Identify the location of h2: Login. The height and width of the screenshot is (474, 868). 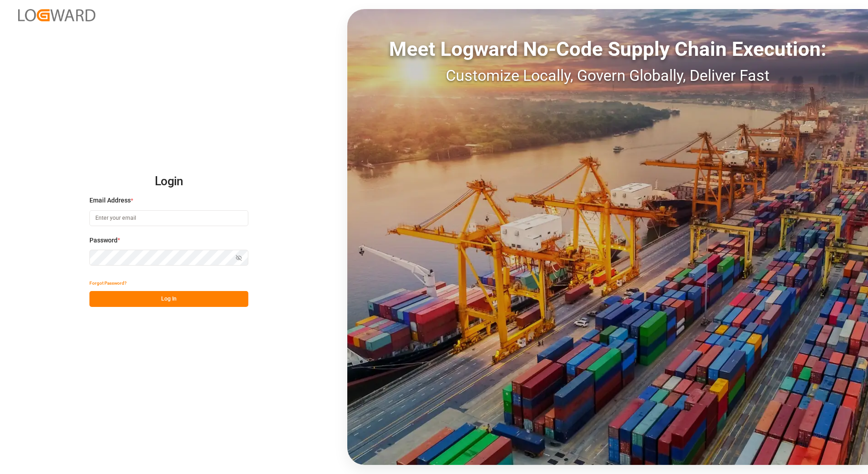
(169, 182).